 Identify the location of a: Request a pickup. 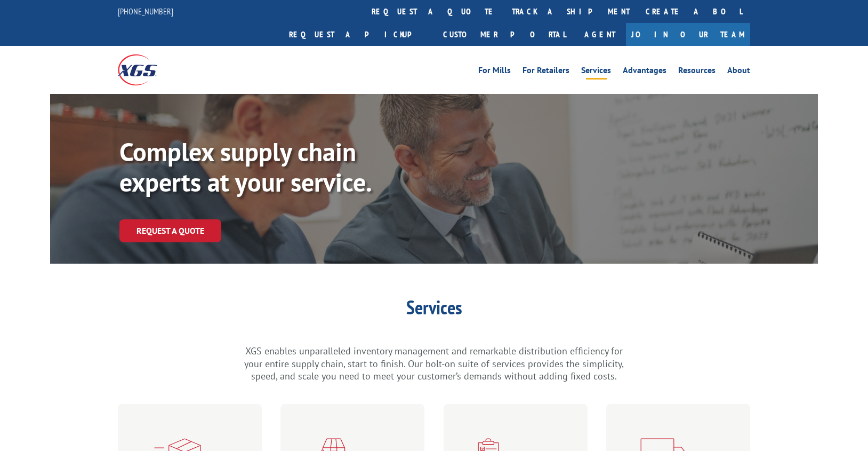
(358, 34).